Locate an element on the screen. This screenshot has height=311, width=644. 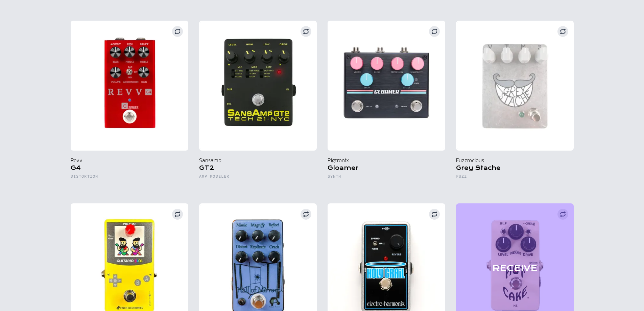
img: Pigtronix Gloamer is located at coordinates (386, 85).